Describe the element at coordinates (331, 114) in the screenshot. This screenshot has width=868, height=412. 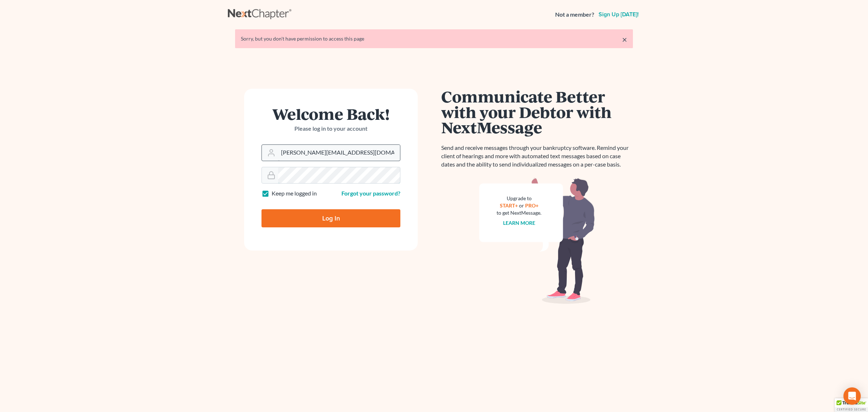
I see `h1: Welcome Back!` at that location.